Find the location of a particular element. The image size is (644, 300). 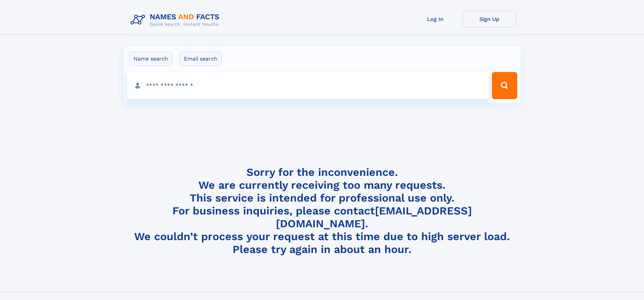

label: Email search is located at coordinates (200, 59).